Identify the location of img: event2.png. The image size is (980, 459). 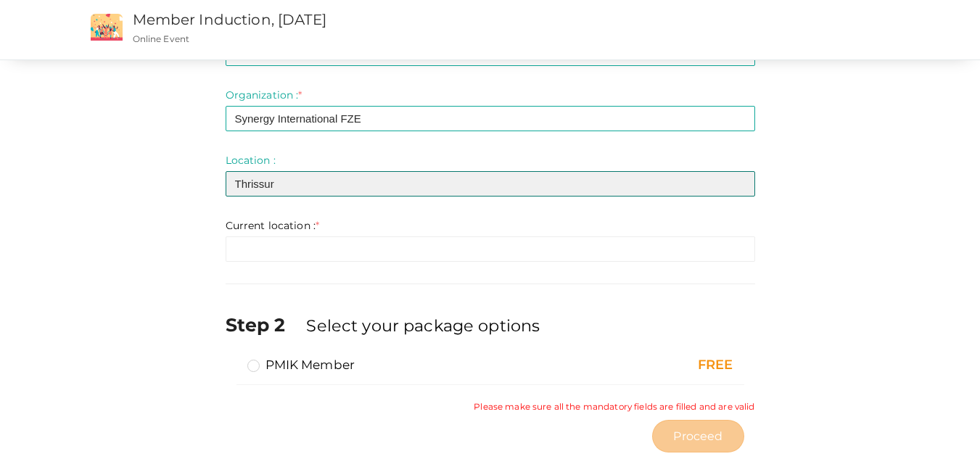
(107, 27).